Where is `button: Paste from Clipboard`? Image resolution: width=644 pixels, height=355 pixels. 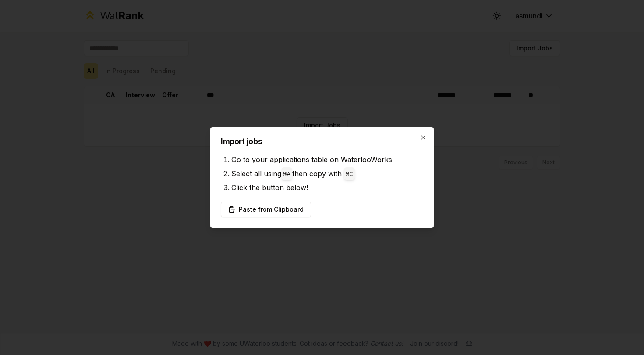 button: Paste from Clipboard is located at coordinates (266, 209).